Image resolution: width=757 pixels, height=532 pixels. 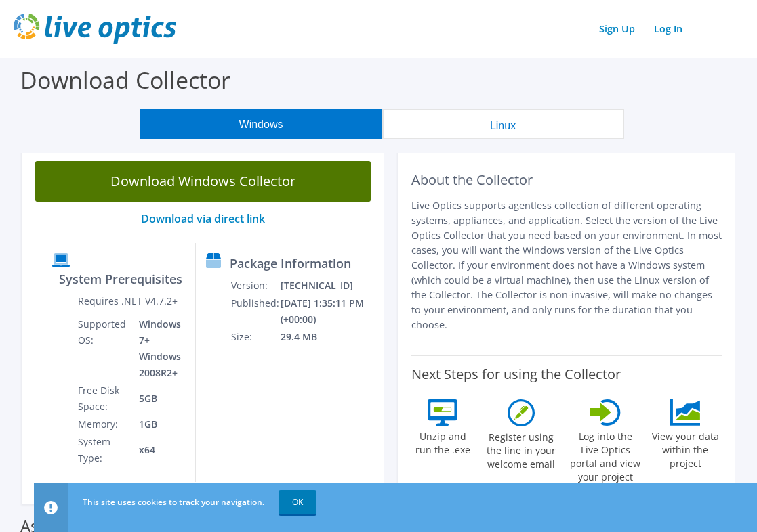 I want to click on td: System Type:, so click(x=103, y=450).